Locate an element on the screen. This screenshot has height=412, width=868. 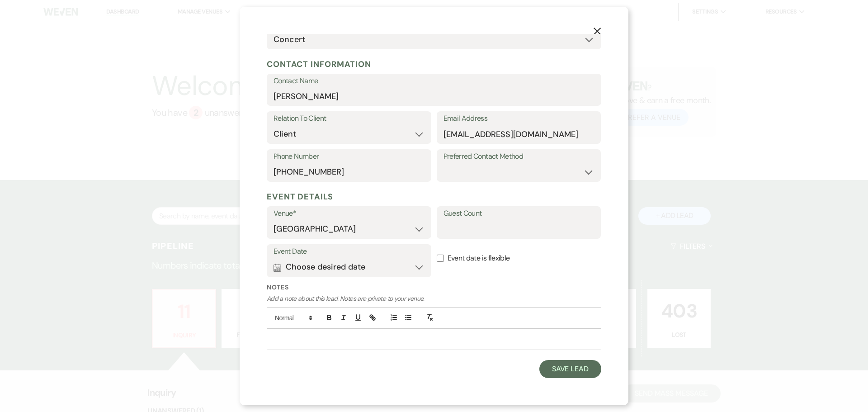
button: Choose desired date is located at coordinates (349, 267).